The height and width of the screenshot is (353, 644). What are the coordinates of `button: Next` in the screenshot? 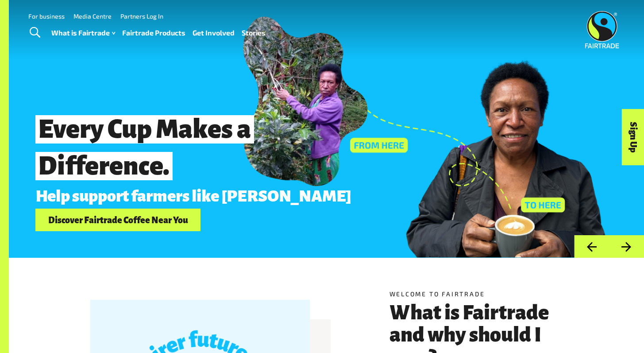 It's located at (626, 246).